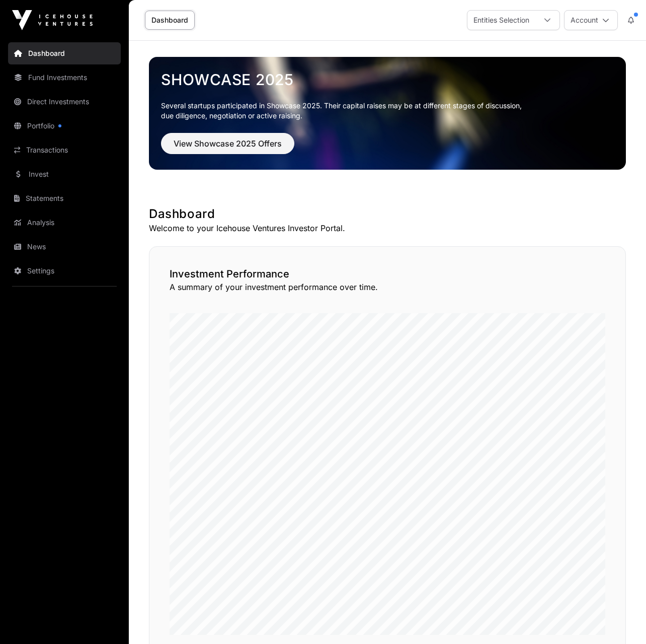 The width and height of the screenshot is (646, 644). I want to click on button: View Showcase 2025 Offers, so click(228, 143).